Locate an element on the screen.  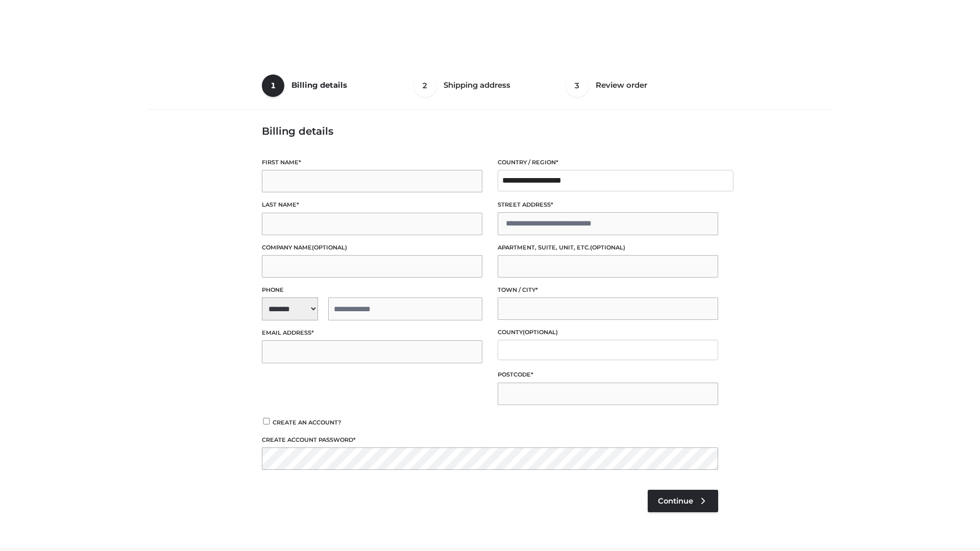
span: Review order is located at coordinates (621, 84).